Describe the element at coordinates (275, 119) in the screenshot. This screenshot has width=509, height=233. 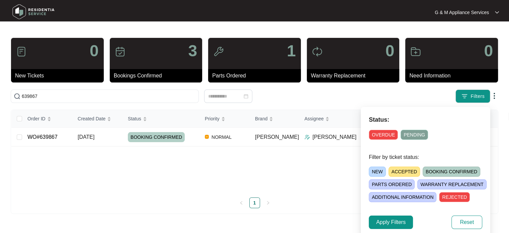
I see `th: Brand` at that location.